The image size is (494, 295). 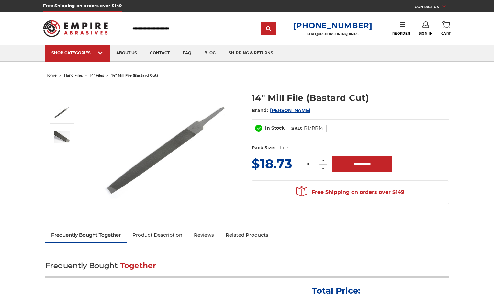 I want to click on div: SHOP CATEGORIES, so click(x=77, y=53).